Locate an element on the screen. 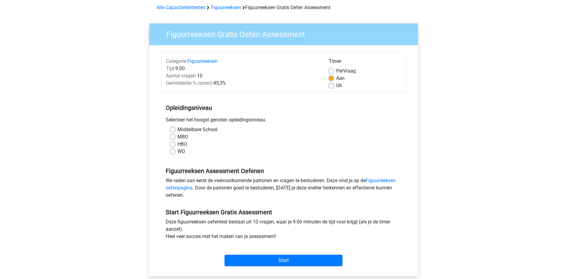 Image resolution: width=567 pixels, height=279 pixels. div: 10 is located at coordinates (243, 76).